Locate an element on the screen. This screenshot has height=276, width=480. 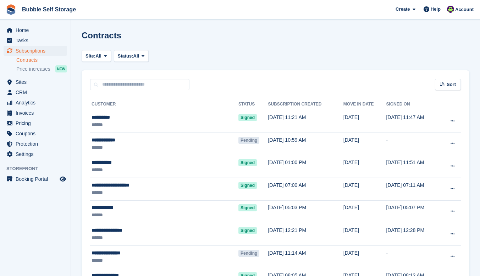
span: Analytics is located at coordinates (37, 103).